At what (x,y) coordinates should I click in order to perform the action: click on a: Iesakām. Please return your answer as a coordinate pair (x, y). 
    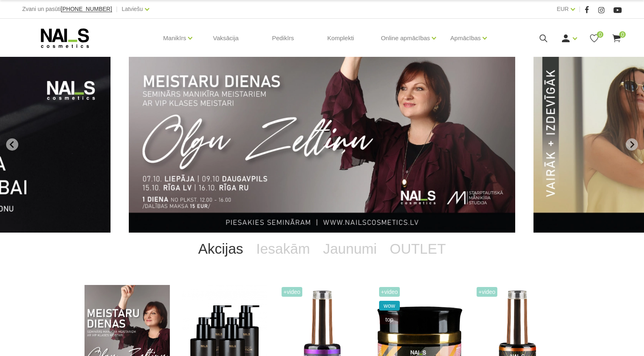
    Looking at the image, I should click on (283, 249).